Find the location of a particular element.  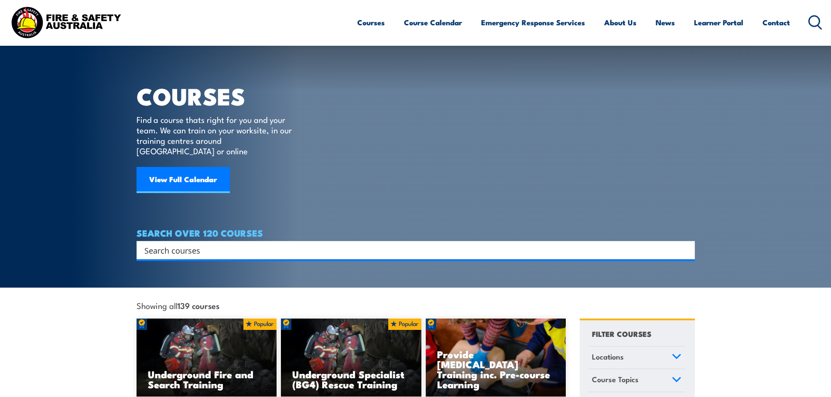

a: Courses is located at coordinates (371, 22).